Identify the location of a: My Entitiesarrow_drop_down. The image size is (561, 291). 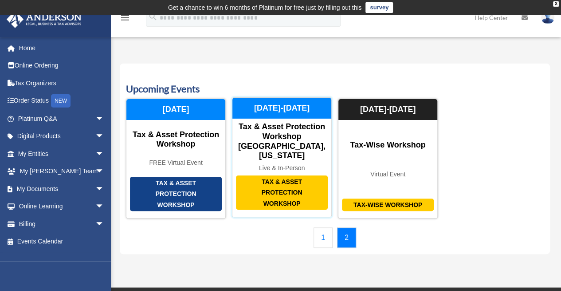
(62, 153).